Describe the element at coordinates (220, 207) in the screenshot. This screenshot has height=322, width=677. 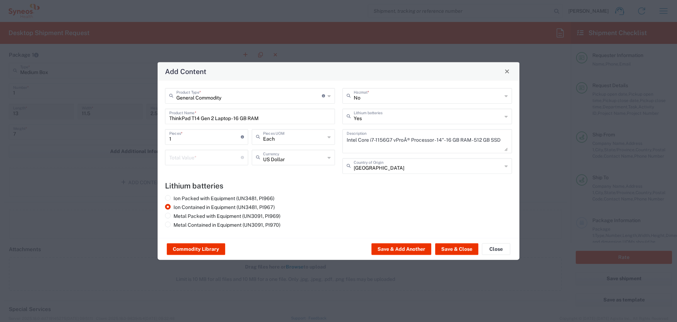
I see `label: Ion Contained in Equipment (UN3481, PI967)` at that location.